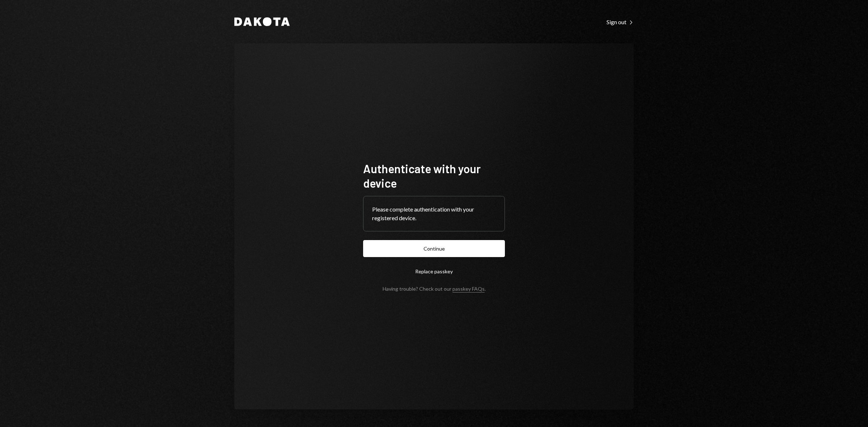 This screenshot has width=868, height=427. Describe the element at coordinates (434, 271) in the screenshot. I see `button: Replace passkey` at that location.